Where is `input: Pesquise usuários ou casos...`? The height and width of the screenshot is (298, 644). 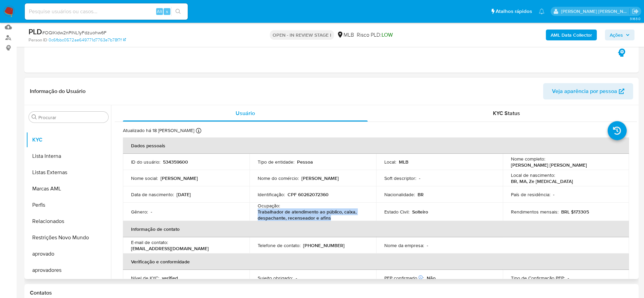 input: Pesquise usuários ou casos... is located at coordinates (106, 12).